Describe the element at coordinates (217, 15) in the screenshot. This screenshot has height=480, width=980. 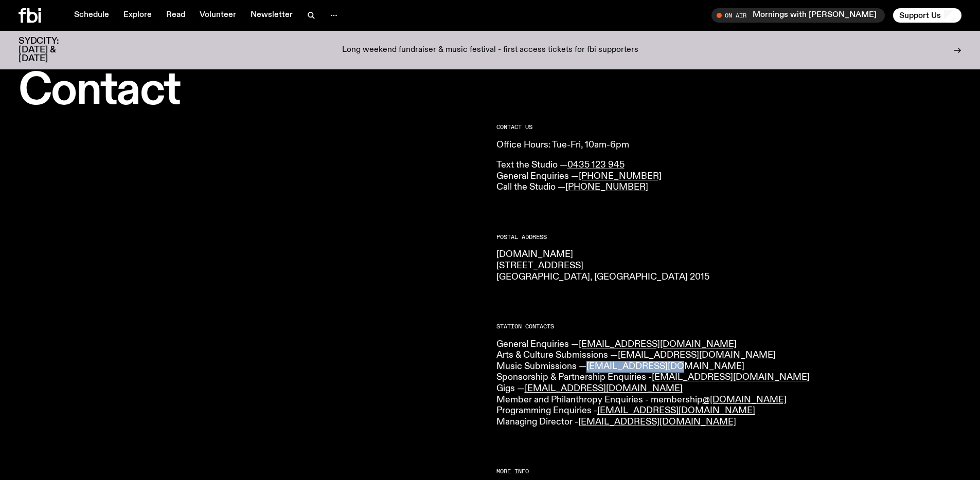
I see `a: Volunteer` at that location.